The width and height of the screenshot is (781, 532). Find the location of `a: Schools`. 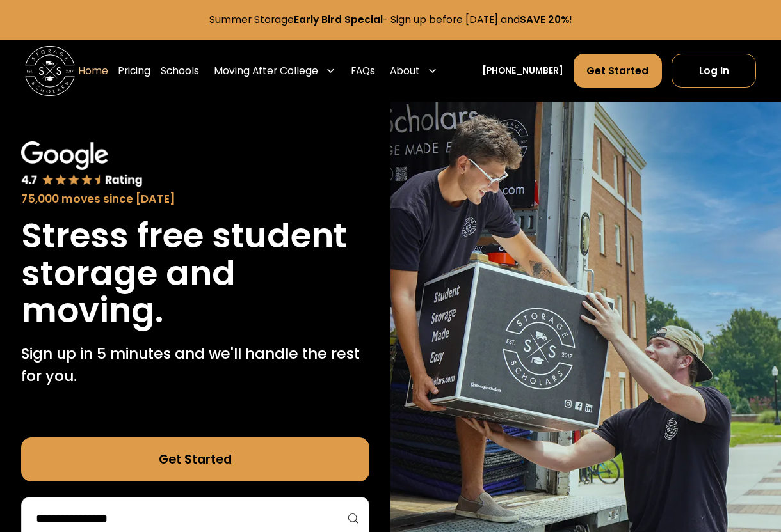

a: Schools is located at coordinates (180, 71).